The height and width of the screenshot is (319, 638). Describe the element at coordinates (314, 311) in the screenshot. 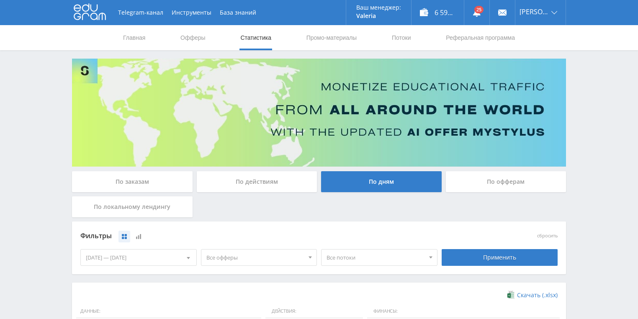

I see `span: Действия:` at that location.